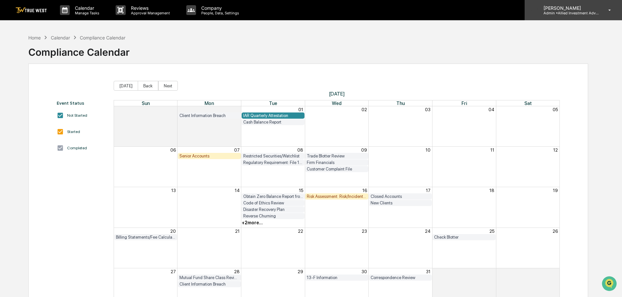  Describe the element at coordinates (301, 231) in the screenshot. I see `button: 22` at that location.